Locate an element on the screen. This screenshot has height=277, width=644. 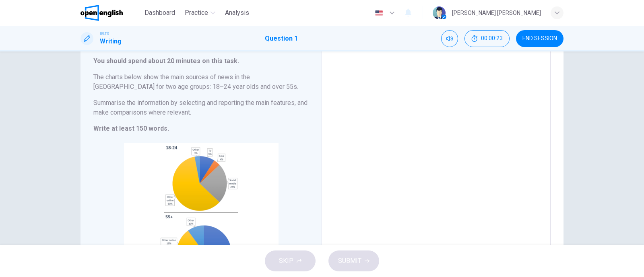
button: Practice is located at coordinates (200, 13).